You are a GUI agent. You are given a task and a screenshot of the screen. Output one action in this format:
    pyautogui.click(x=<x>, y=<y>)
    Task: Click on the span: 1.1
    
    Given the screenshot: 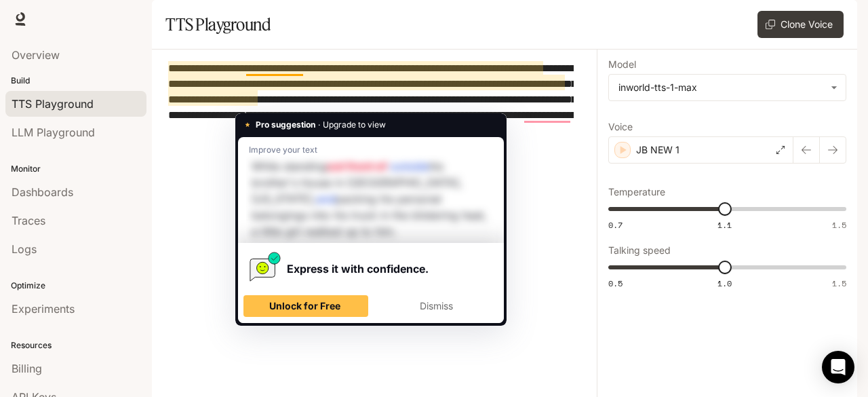 What is the action you would take?
    pyautogui.click(x=724, y=224)
    